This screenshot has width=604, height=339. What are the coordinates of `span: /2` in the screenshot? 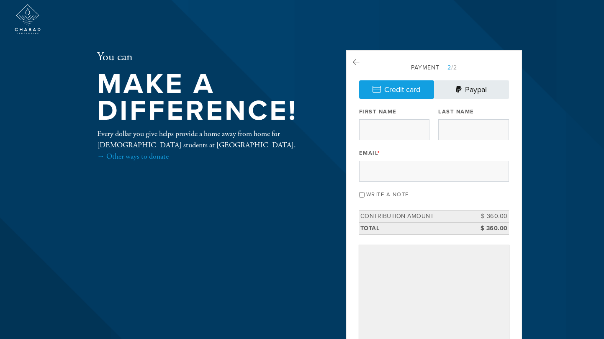 It's located at (449, 67).